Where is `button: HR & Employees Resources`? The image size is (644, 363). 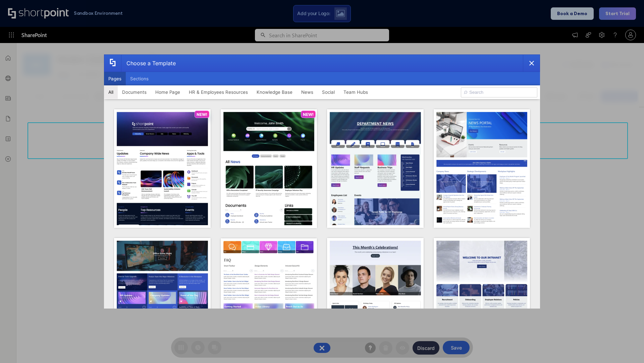 button: HR & Employees Resources is located at coordinates (218, 92).